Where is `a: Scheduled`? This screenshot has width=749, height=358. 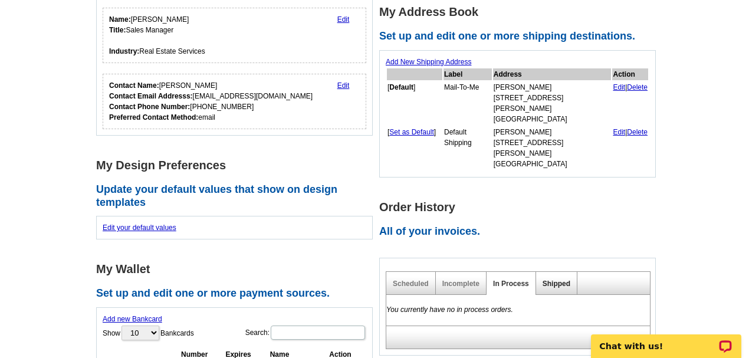
a: Scheduled is located at coordinates (411, 284).